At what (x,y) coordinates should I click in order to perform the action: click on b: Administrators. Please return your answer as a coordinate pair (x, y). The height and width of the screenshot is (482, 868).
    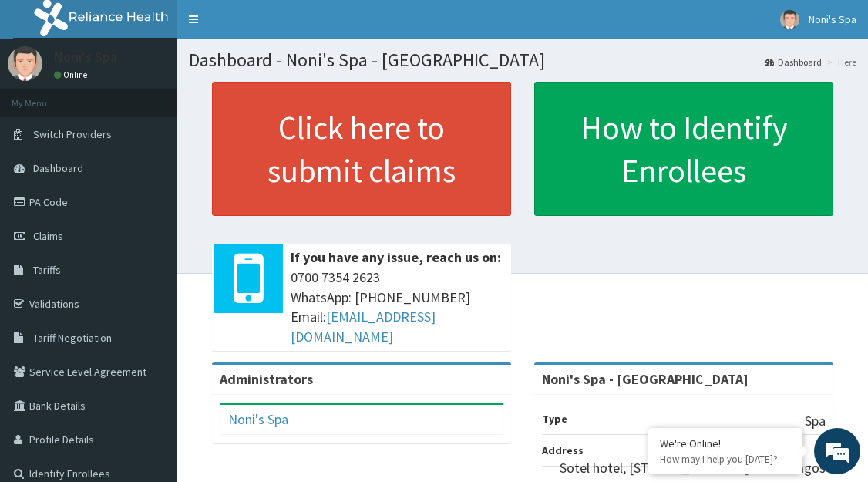
    Looking at the image, I should click on (266, 379).